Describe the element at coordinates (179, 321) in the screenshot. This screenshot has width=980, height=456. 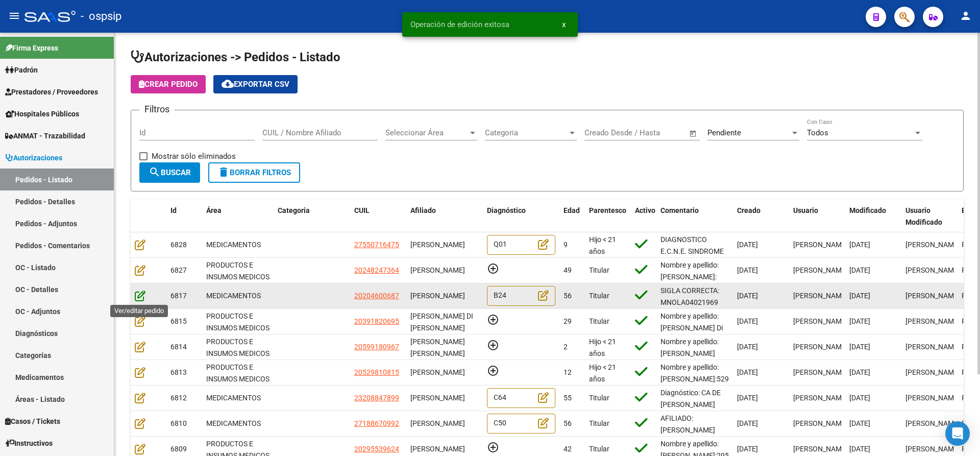
I see `span: 6815` at that location.